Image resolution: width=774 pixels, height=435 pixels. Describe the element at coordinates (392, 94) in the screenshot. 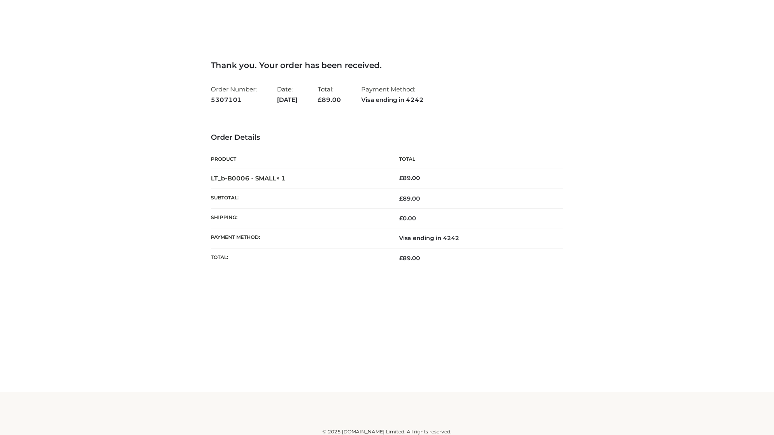

I see `li: Payment Method:` at that location.